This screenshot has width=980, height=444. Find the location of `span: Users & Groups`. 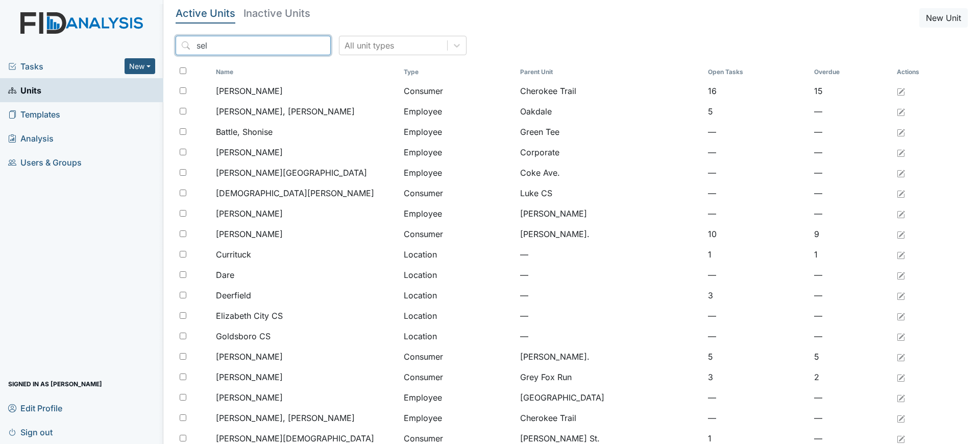

span: Users & Groups is located at coordinates (45, 162).